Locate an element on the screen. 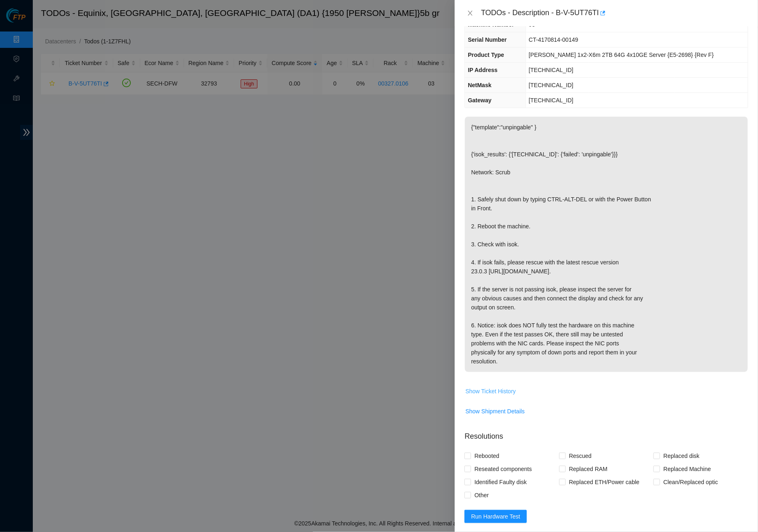 This screenshot has width=758, height=532. span: Clean/Replaced optic is located at coordinates (690, 483).